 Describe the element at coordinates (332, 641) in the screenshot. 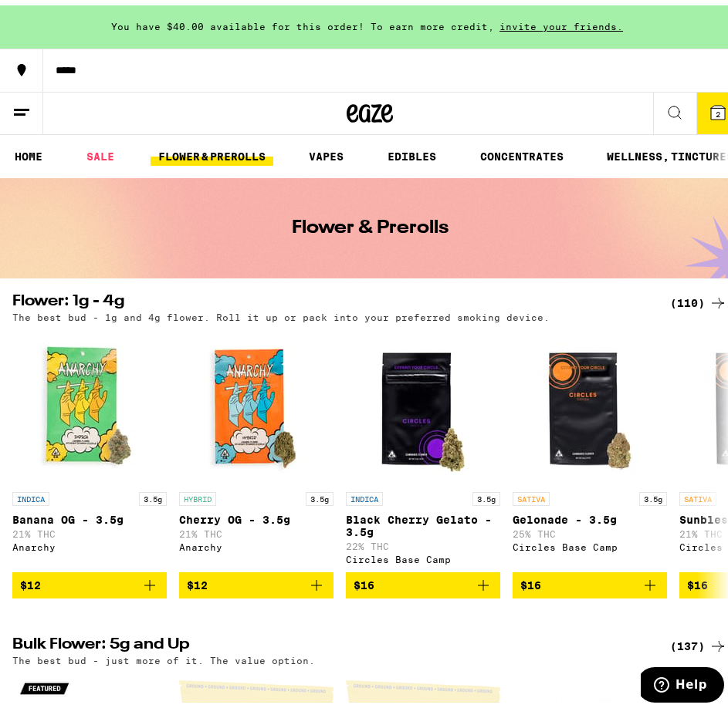

I see `h2: Bulk Flower: 5g and Up` at that location.